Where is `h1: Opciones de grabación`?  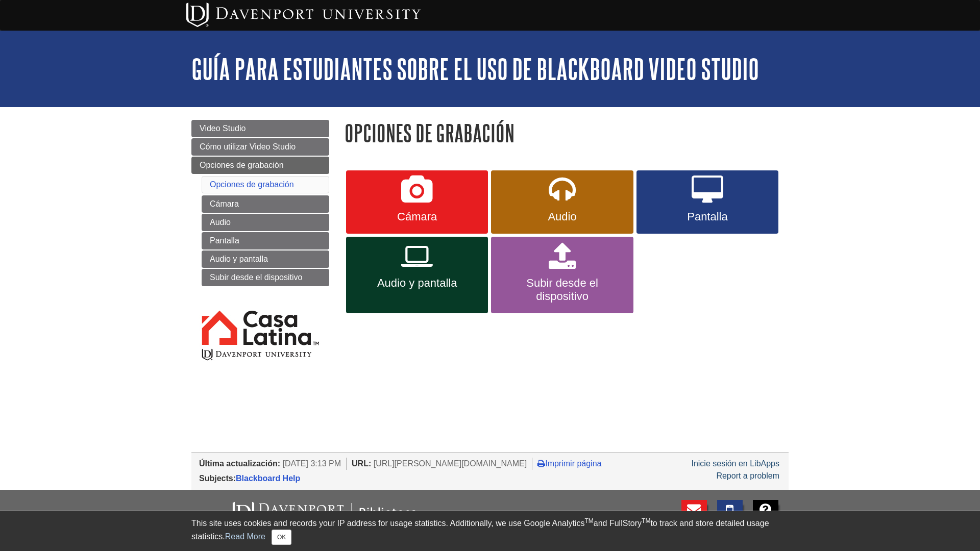
h1: Opciones de grabación is located at coordinates (566, 133).